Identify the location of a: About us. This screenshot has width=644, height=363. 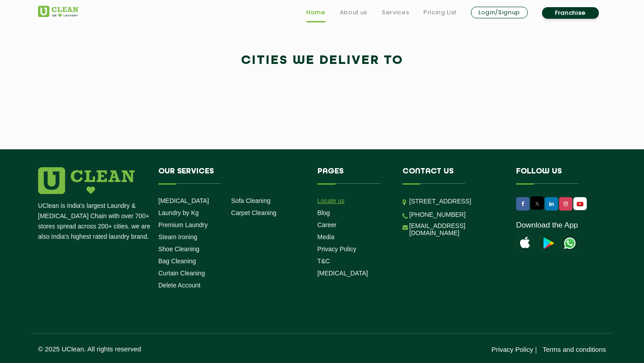
(354, 12).